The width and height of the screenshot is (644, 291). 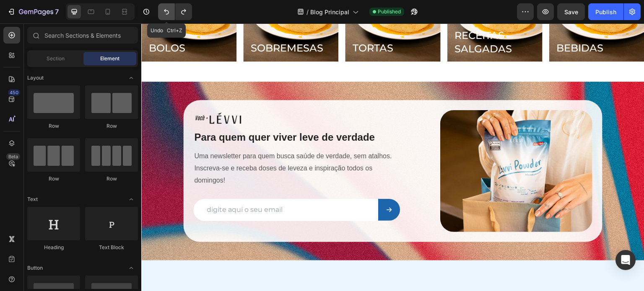 I want to click on span: Element, so click(x=110, y=59).